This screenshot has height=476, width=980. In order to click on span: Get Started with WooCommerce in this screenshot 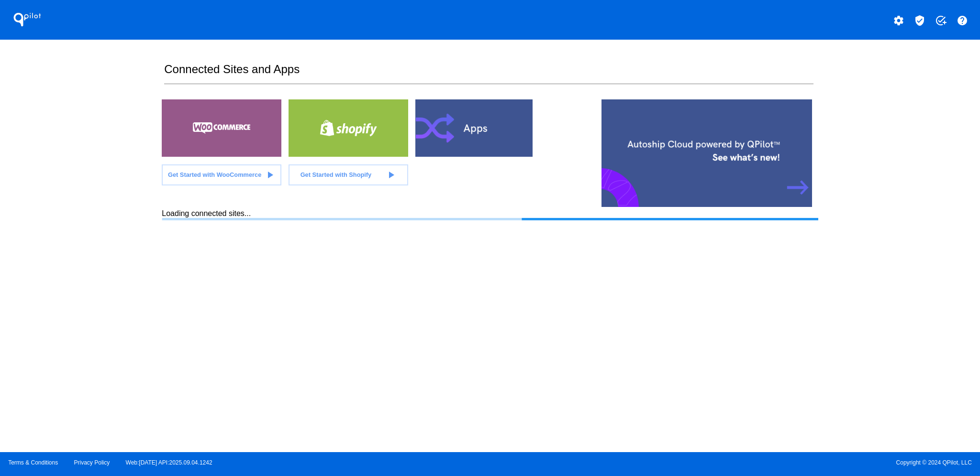, I will do `click(214, 174)`.